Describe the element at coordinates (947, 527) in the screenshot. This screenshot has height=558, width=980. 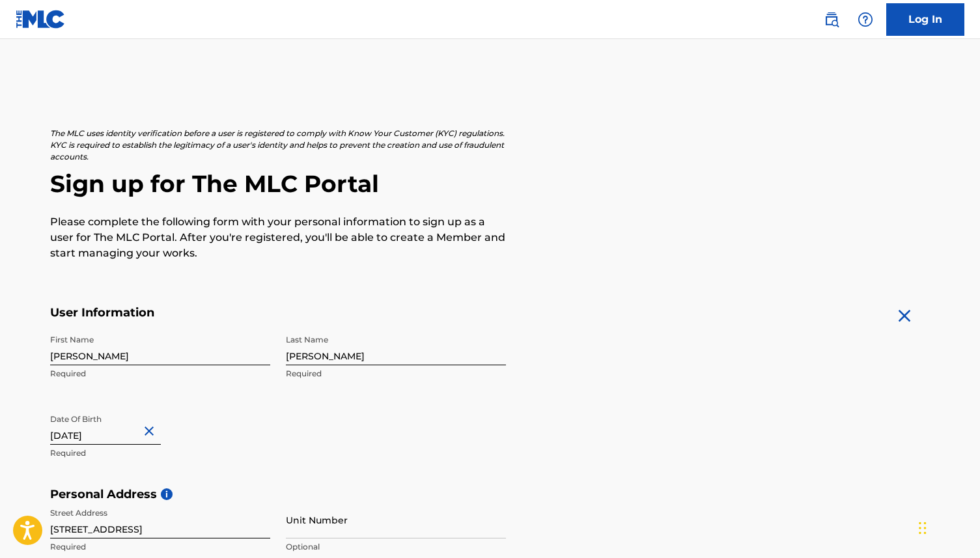
I see `div: Chat Widget` at that location.